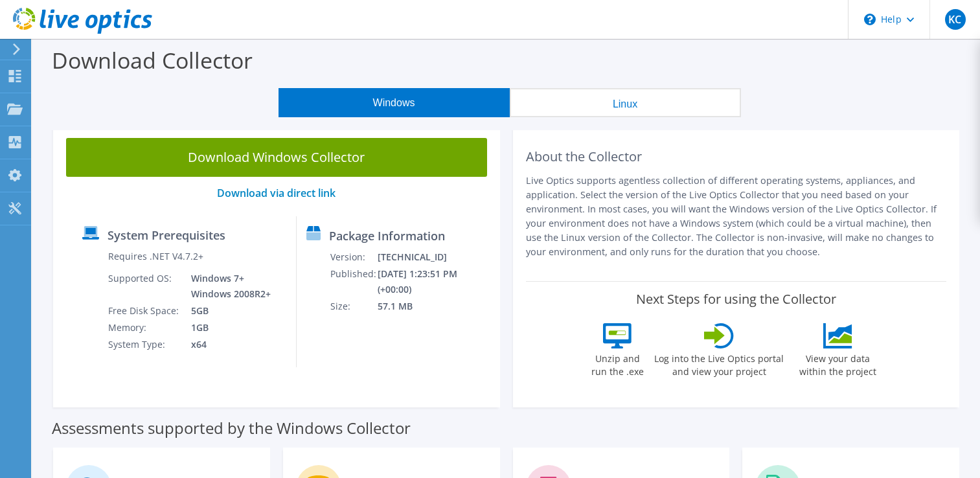  Describe the element at coordinates (153, 60) in the screenshot. I see `label: Download Collector` at that location.